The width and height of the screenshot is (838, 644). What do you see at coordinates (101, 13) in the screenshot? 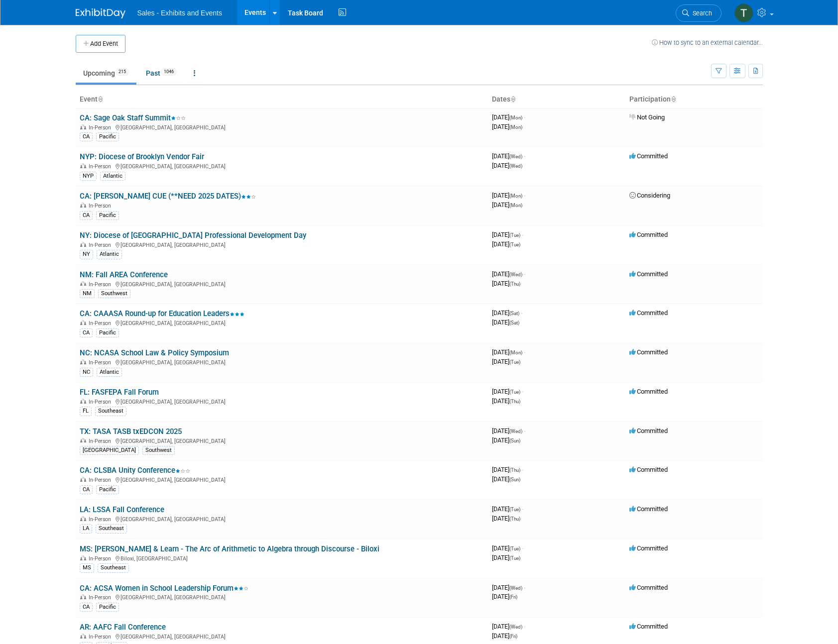
I see `img: ExhibitDay` at bounding box center [101, 13].